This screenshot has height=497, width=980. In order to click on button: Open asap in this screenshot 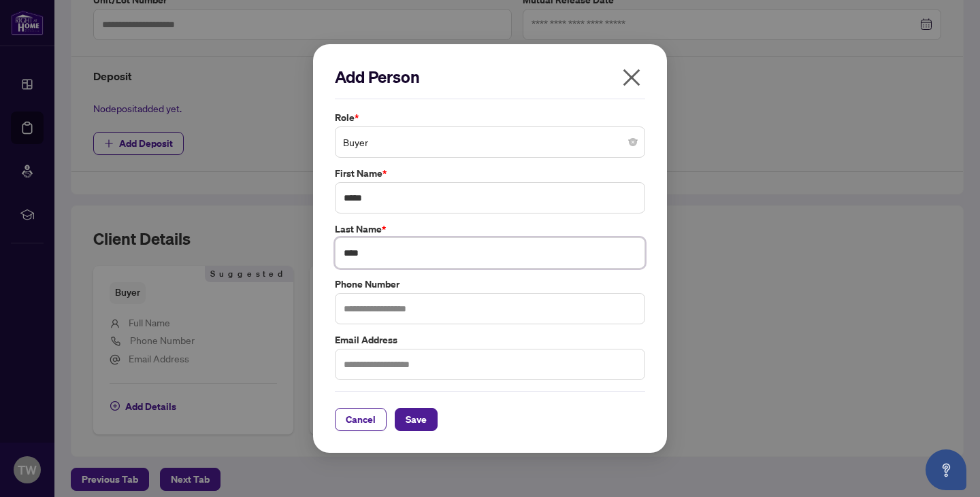, I will do `click(946, 470)`.